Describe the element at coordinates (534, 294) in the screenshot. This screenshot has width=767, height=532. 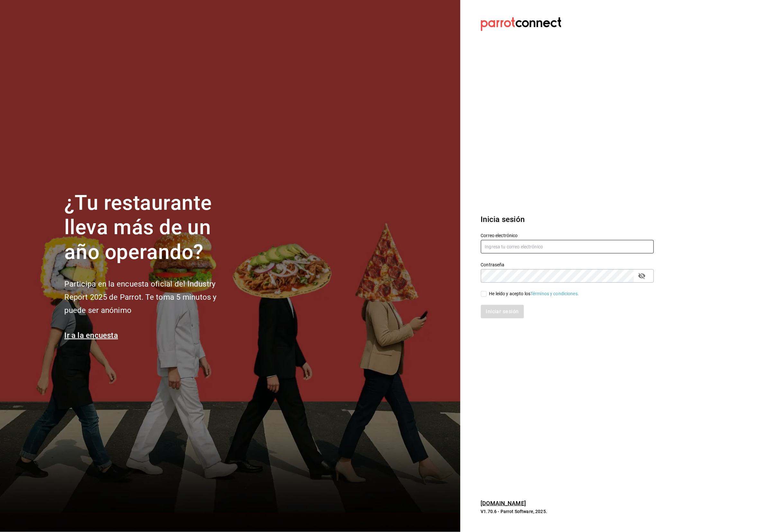
I see `div: He leído y acepto los` at that location.